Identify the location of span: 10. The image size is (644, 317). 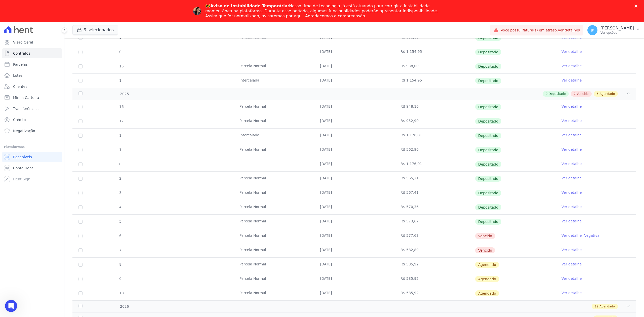
(121, 293).